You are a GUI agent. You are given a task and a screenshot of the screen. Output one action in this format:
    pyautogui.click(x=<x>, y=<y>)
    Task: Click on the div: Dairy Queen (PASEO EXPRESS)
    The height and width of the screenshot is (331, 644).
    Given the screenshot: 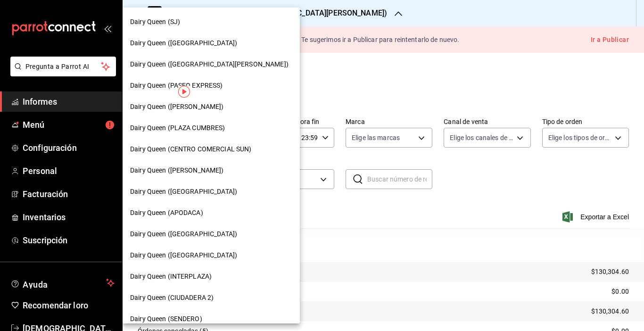 What is the action you would take?
    pyautogui.click(x=211, y=85)
    